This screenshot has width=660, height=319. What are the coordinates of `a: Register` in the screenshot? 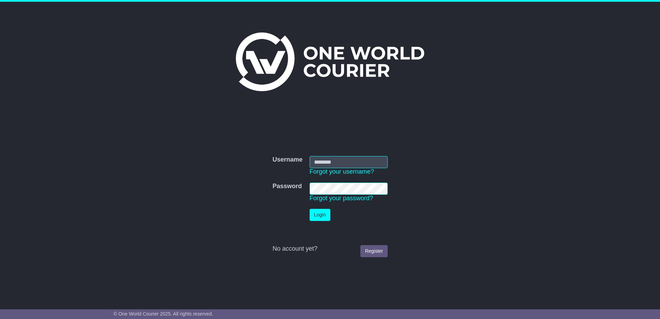 It's located at (374, 251).